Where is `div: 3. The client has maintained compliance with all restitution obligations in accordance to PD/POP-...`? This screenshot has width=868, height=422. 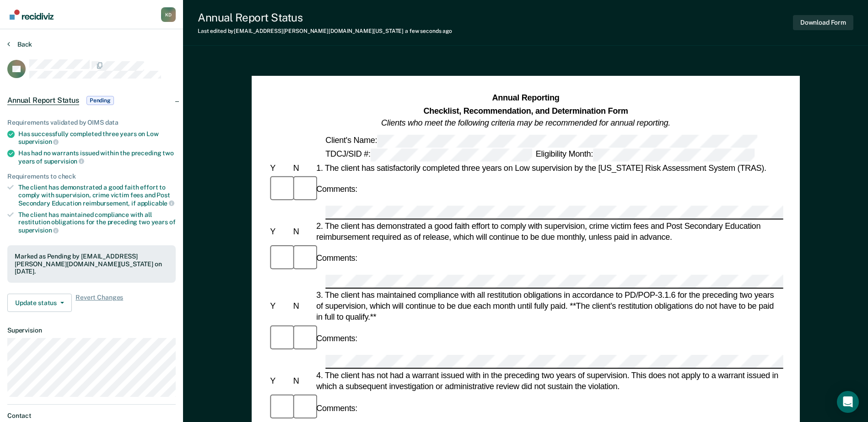 div: 3. The client has maintained compliance with all restitution obligations in accordance to PD/POP-... is located at coordinates (549, 306).